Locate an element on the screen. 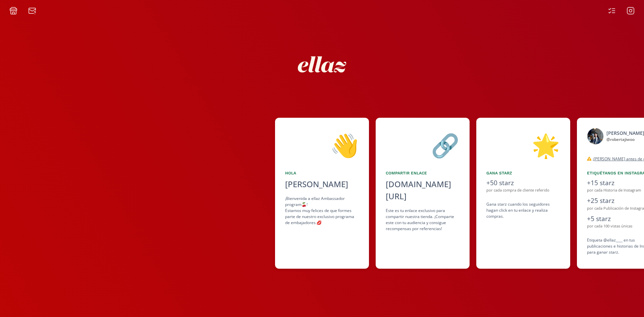 The image size is (644, 317). img: nKmKAABZpYV7 is located at coordinates (322, 64).